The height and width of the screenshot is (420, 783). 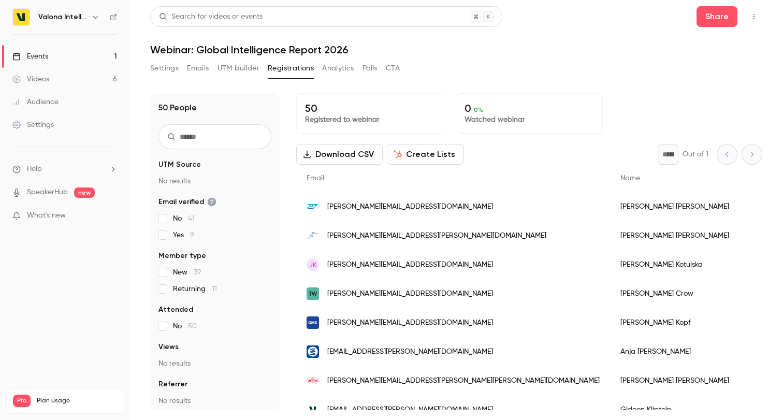 What do you see at coordinates (338, 68) in the screenshot?
I see `button: Analytics` at bounding box center [338, 68].